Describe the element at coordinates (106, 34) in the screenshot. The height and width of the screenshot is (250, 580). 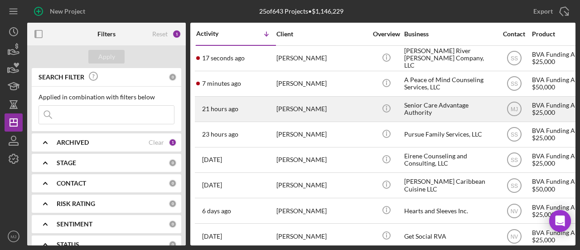
I see `b: Filters` at that location.